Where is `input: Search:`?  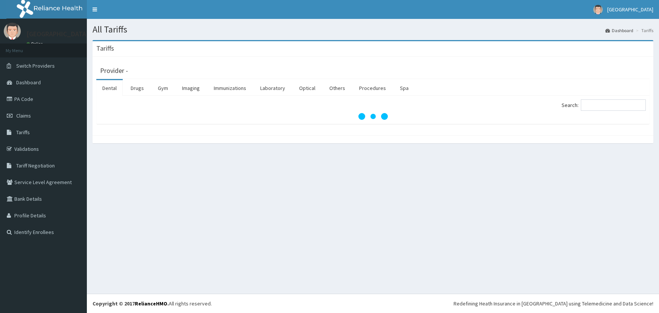 input: Search: is located at coordinates (613, 105).